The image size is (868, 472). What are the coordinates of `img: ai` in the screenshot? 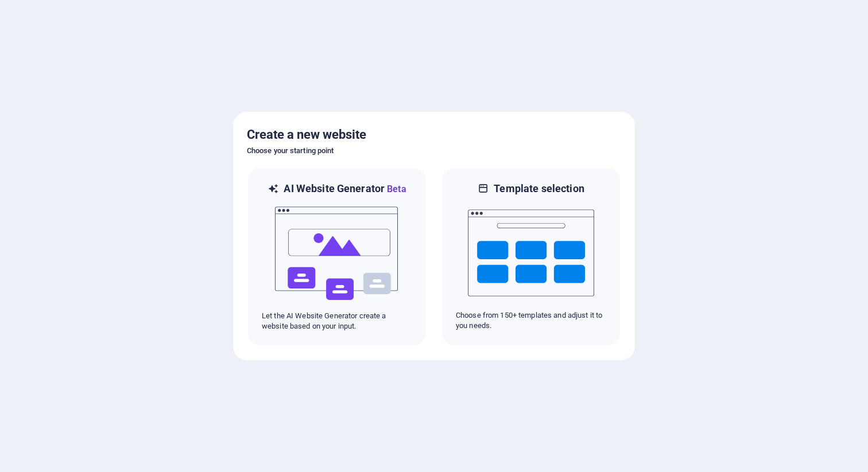 It's located at (337, 254).